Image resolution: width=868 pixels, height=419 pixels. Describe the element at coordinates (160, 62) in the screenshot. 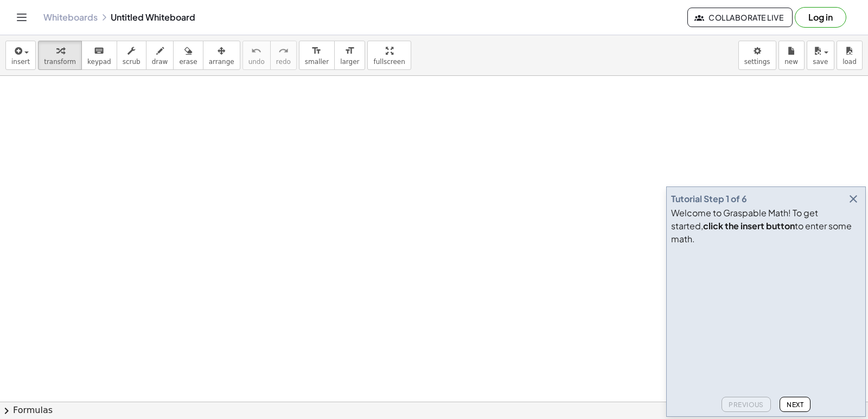

I see `span: draw` at that location.